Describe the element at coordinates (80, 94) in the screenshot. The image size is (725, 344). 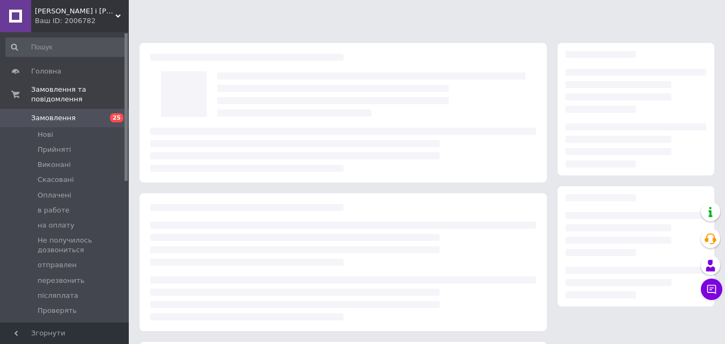
I see `span: Замовлення та повідомлення` at that location.